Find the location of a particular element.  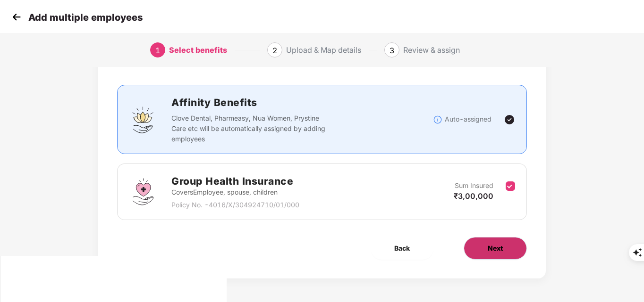

button: Back is located at coordinates (402, 249).